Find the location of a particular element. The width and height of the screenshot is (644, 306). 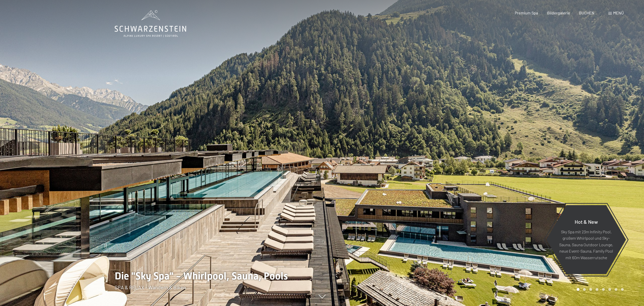

div: Carousel Page 7 is located at coordinates (616, 289).